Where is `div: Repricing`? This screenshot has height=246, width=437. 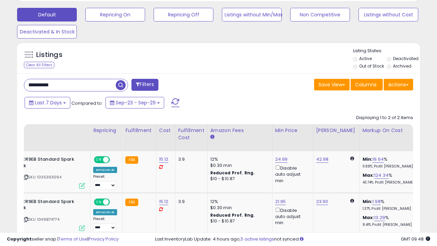 div: Repricing is located at coordinates (106, 130).